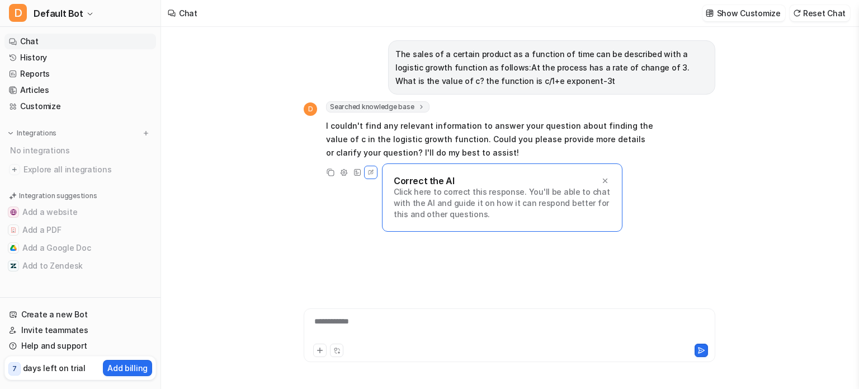 This screenshot has height=389, width=859. Describe the element at coordinates (87, 169) in the screenshot. I see `span: Explore all integrations` at that location.